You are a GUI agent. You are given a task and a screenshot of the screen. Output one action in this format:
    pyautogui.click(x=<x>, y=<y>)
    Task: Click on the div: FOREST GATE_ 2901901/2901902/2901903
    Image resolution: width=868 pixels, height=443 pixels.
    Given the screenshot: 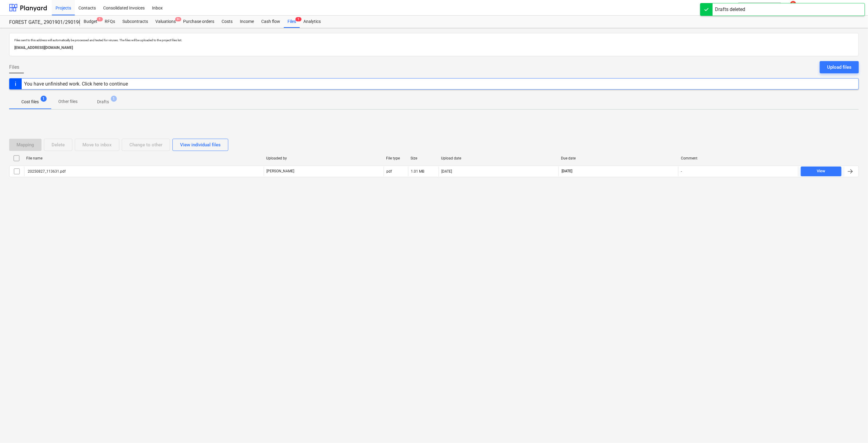 What is the action you would take?
    pyautogui.click(x=41, y=22)
    